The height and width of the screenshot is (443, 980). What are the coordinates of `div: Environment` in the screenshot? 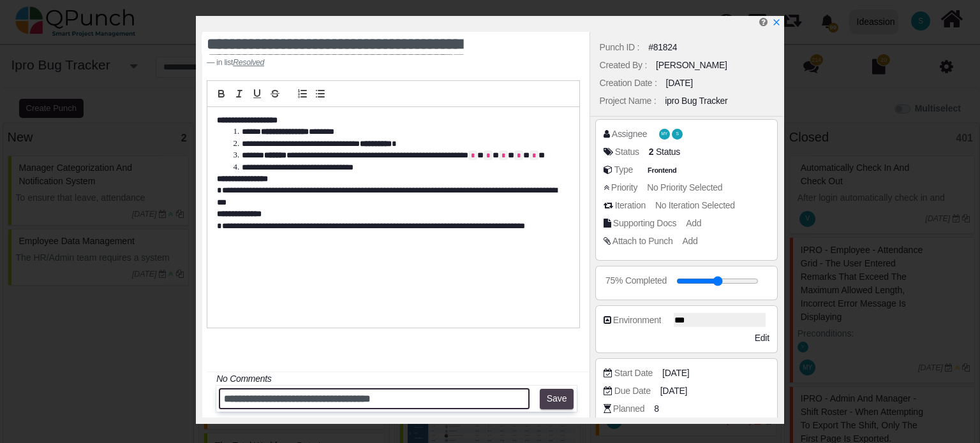 It's located at (637, 320).